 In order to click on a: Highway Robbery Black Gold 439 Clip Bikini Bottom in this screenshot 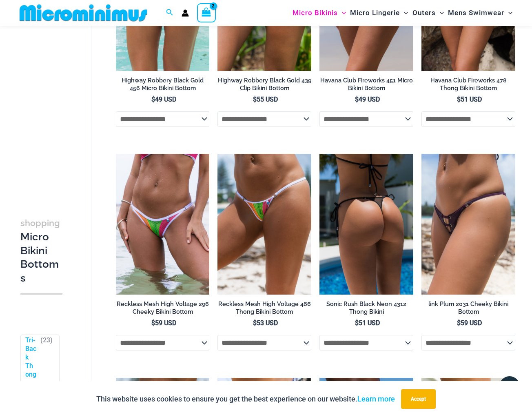, I will do `click(265, 86)`.